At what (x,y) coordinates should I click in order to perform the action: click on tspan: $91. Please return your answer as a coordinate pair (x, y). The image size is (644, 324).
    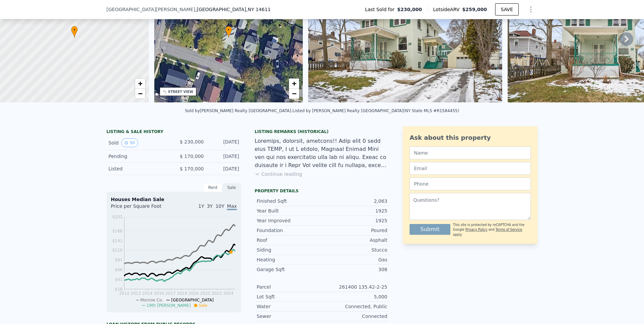
    Looking at the image, I should click on (119, 260).